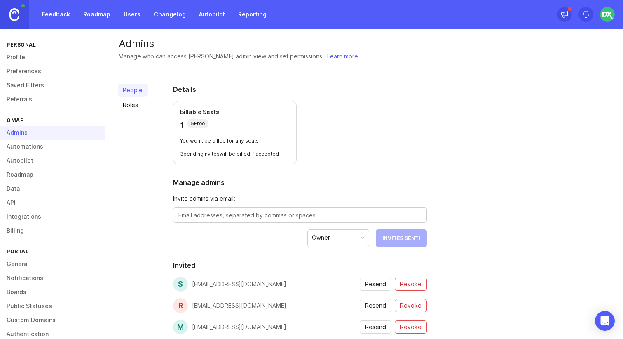 The height and width of the screenshot is (339, 623). What do you see at coordinates (300, 265) in the screenshot?
I see `h2: Invited` at bounding box center [300, 265].